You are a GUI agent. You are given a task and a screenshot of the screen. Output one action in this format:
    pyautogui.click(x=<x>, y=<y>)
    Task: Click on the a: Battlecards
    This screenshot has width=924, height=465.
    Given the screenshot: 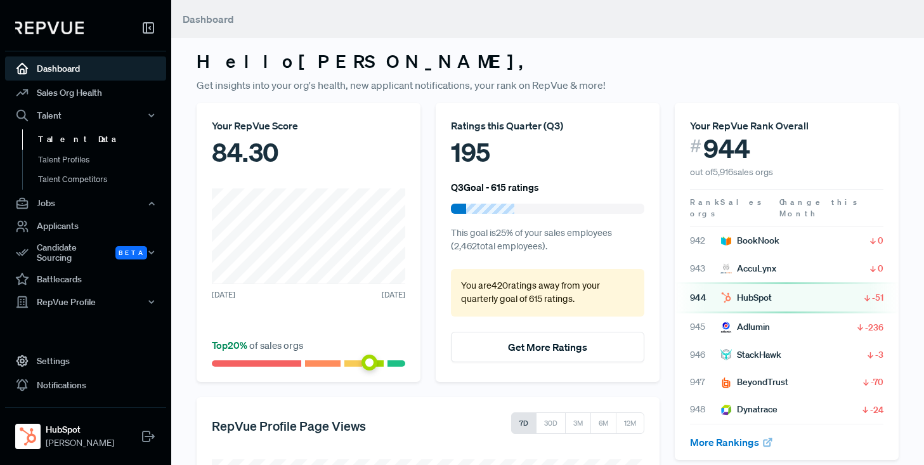 What is the action you would take?
    pyautogui.click(x=86, y=279)
    